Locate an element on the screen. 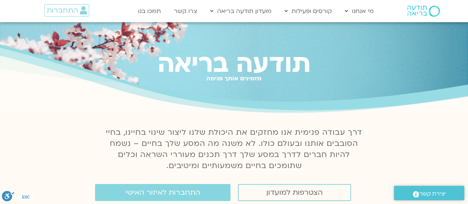 This screenshot has height=204, width=468. span: הצטרפות למועדון is located at coordinates (295, 193).